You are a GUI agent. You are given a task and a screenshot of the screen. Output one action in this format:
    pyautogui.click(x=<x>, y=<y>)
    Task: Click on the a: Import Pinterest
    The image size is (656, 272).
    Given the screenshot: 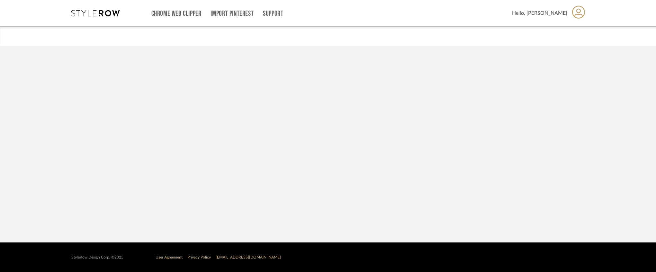 What is the action you would take?
    pyautogui.click(x=232, y=14)
    